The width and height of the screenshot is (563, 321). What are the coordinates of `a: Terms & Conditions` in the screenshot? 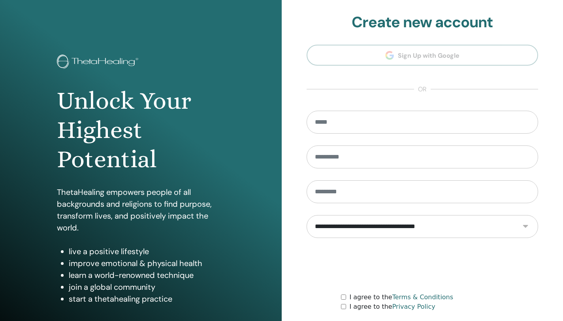 It's located at (423, 297).